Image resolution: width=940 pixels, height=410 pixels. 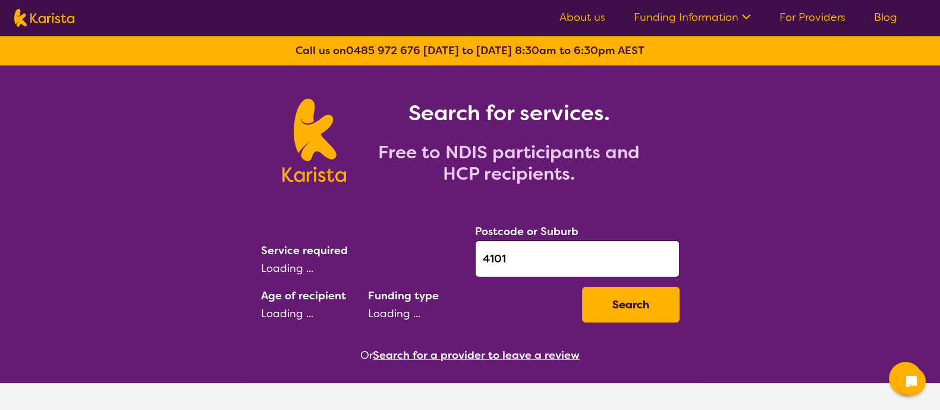 I want to click on a: For Providers, so click(x=812, y=17).